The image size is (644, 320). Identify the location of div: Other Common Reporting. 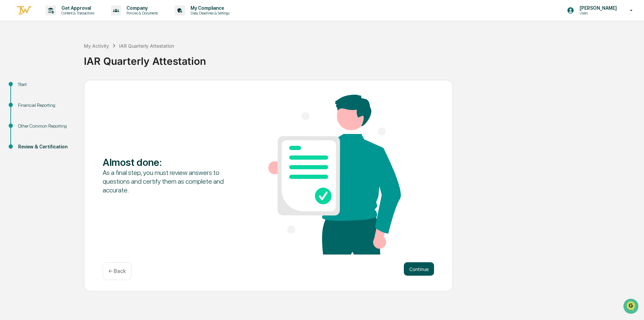
(45, 126).